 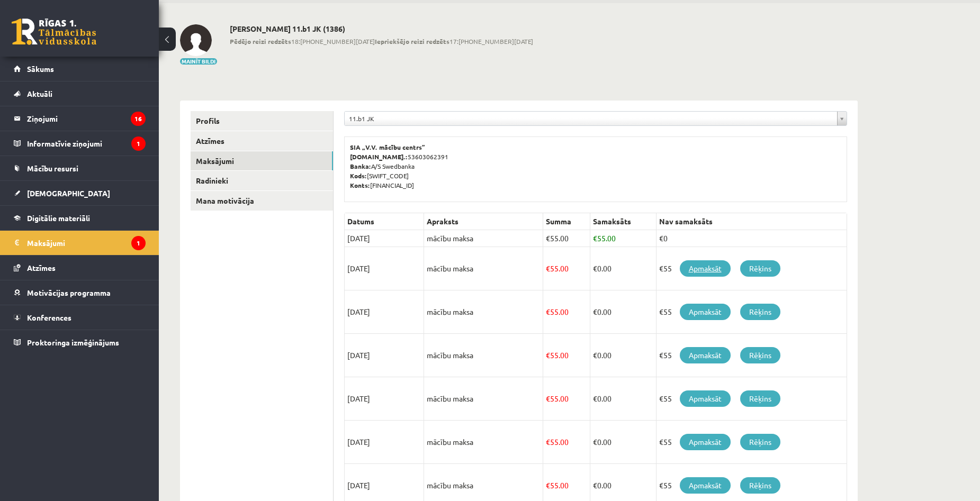 What do you see at coordinates (360, 185) in the screenshot?
I see `b: Konts:` at bounding box center [360, 185].